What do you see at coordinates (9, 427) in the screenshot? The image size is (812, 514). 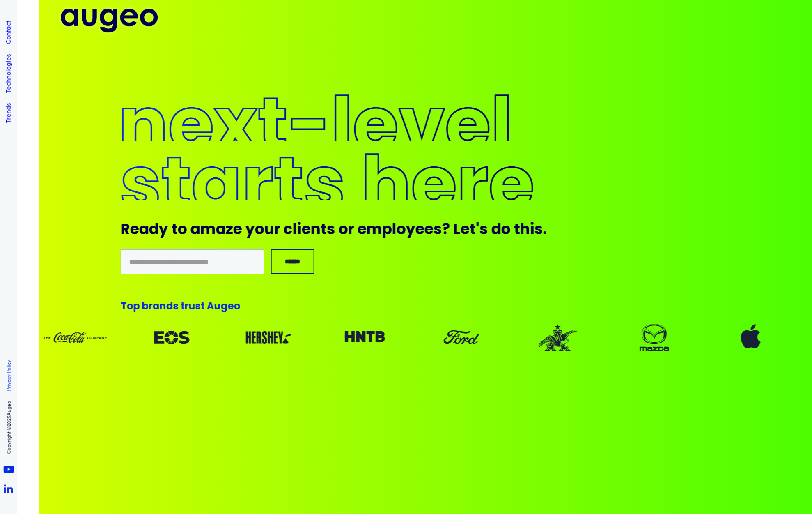 I see `p: Copyright © Augeo` at bounding box center [9, 427].